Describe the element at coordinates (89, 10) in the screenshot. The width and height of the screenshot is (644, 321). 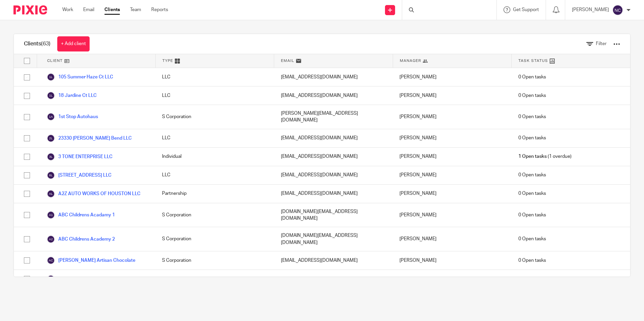
I see `a: Email` at that location.